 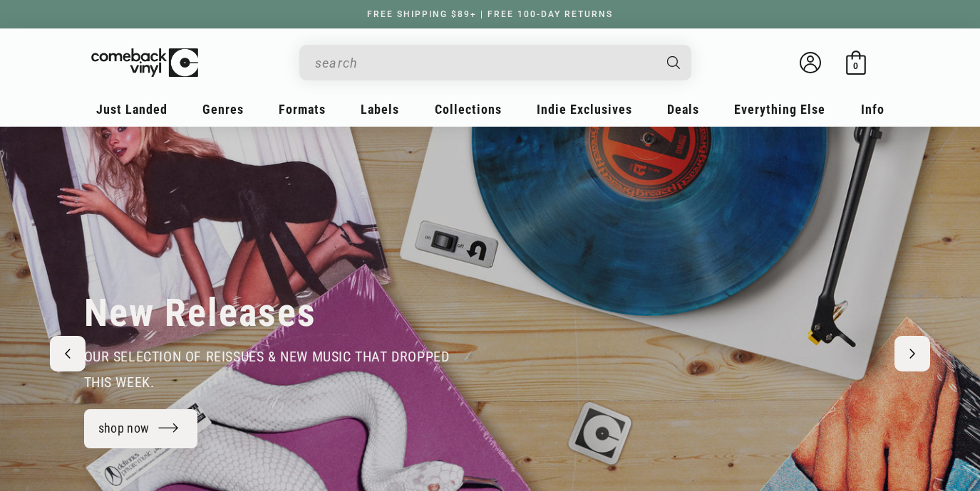 What do you see at coordinates (779, 109) in the screenshot?
I see `span: Everything Else` at bounding box center [779, 109].